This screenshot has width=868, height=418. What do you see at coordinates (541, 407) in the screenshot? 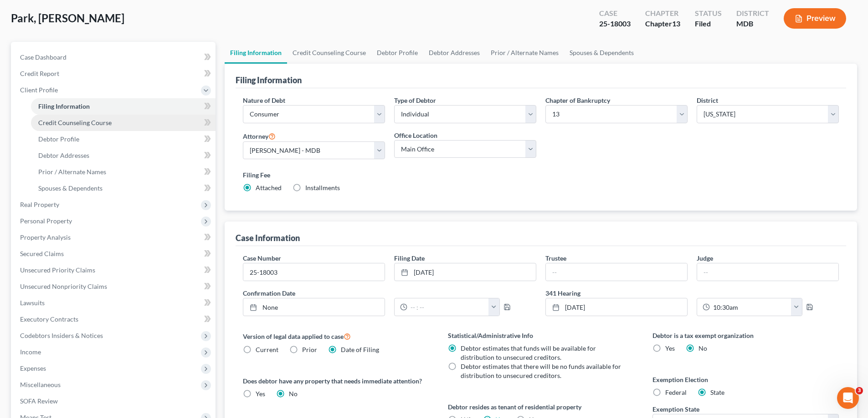
I see `label: Debtor resides as tenant of residential property` at bounding box center [541, 407].